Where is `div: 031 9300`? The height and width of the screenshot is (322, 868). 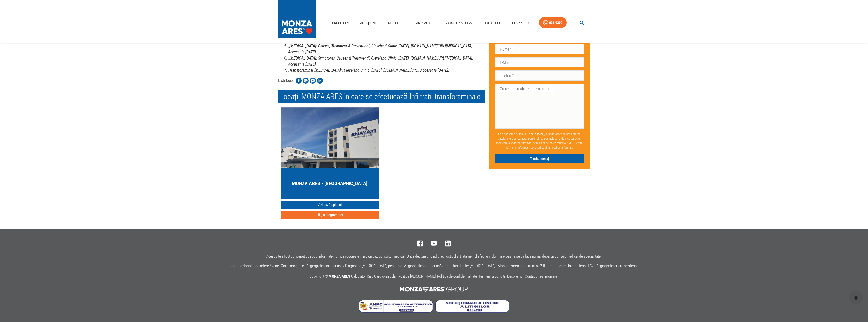 div: 031 9300 is located at coordinates (556, 22).